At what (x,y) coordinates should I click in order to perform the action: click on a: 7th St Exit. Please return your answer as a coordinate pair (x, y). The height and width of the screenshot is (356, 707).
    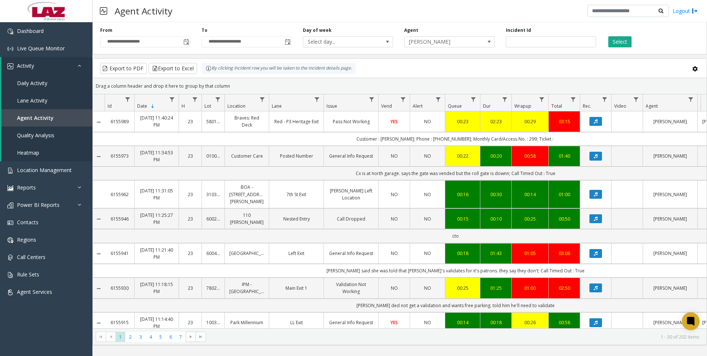
    Looking at the image, I should click on (296, 194).